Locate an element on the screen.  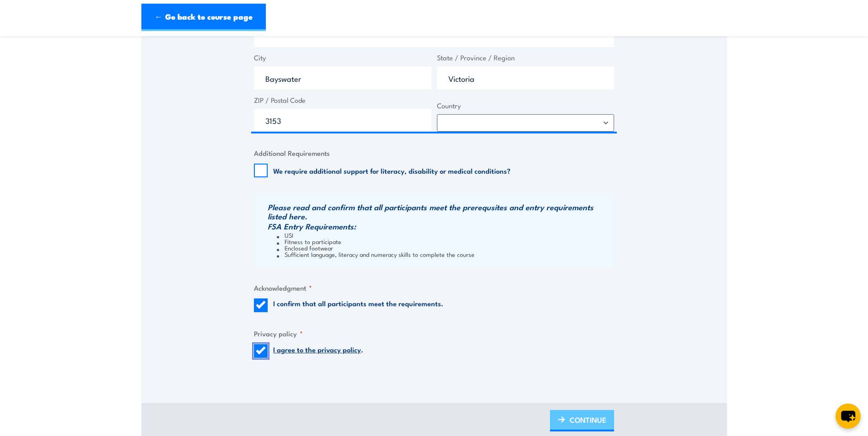
li: Sufficient language, literacy and numeracy skills to complete the course is located at coordinates (445, 254).